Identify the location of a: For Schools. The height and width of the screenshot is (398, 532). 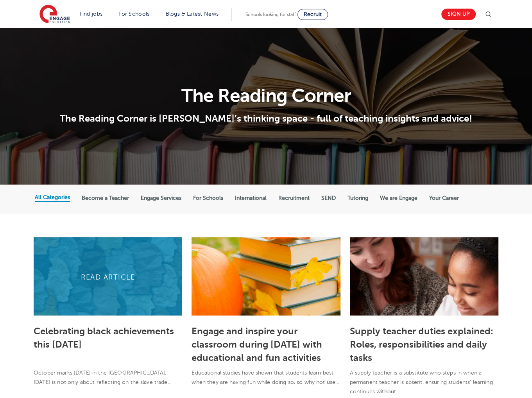
(134, 13).